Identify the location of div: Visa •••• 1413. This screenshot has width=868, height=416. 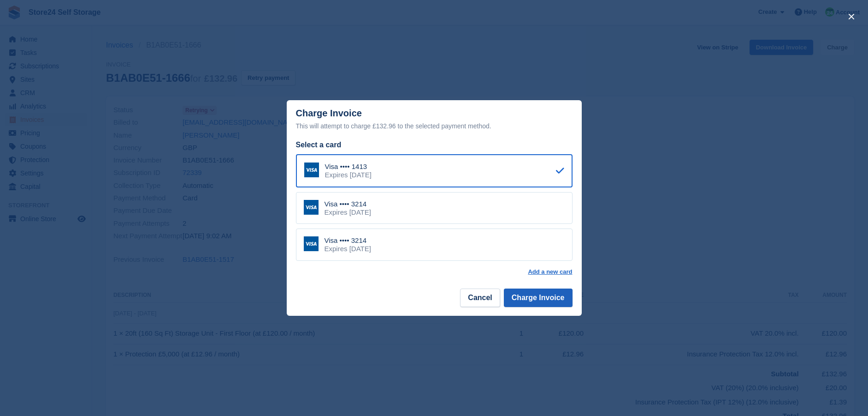
(348, 166).